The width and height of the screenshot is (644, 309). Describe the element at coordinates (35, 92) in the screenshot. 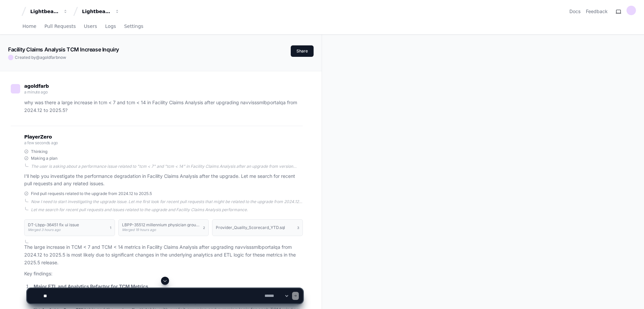

I see `span: a minute ago` at that location.